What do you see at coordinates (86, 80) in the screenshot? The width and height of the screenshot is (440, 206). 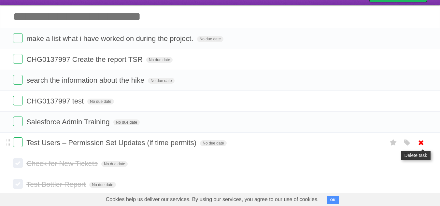 I see `span: search the information about the hike` at bounding box center [86, 80].